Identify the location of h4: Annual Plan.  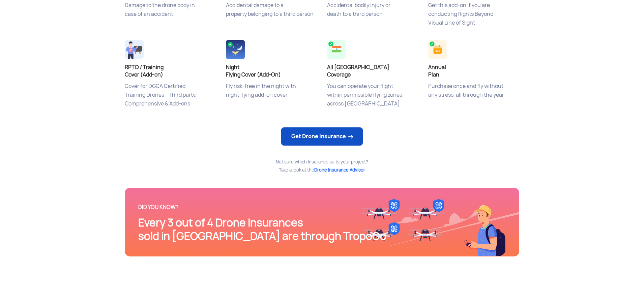
(474, 71).